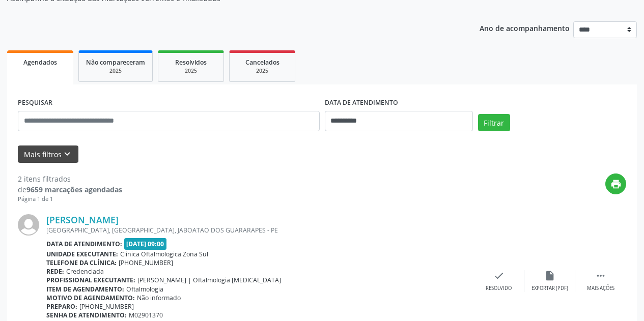 The height and width of the screenshot is (321, 644). I want to click on span: Não informado, so click(159, 298).